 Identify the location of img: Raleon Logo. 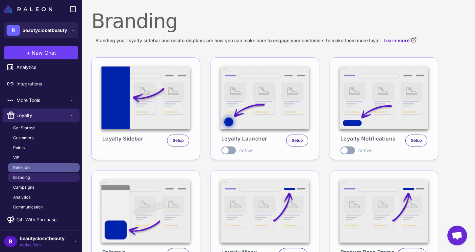
(28, 9).